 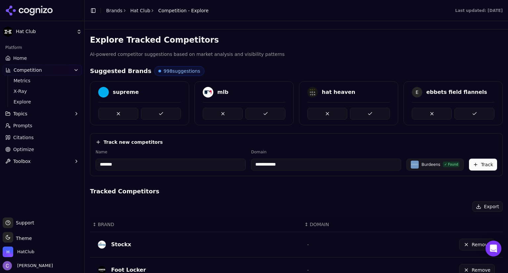 I want to click on th: DOMAIN, so click(x=346, y=224).